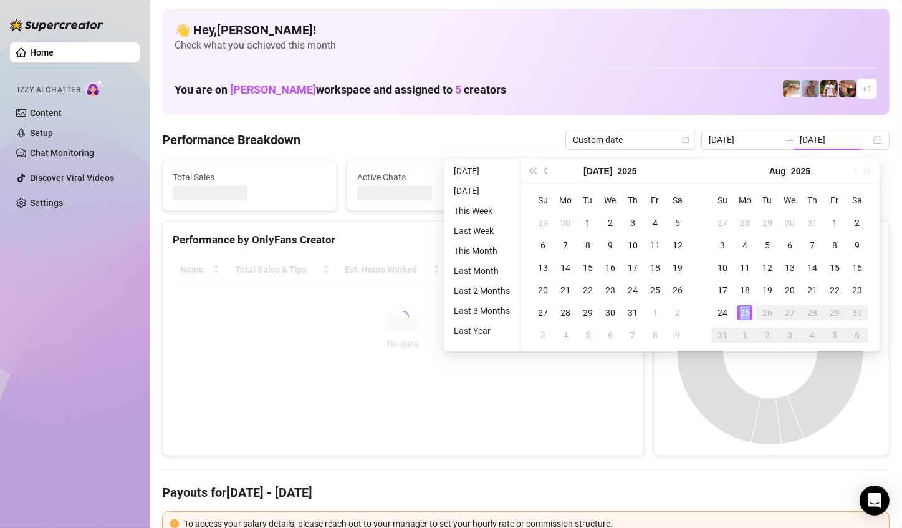  Describe the element at coordinates (829, 89) in the screenshot. I see `img: Hector` at that location.